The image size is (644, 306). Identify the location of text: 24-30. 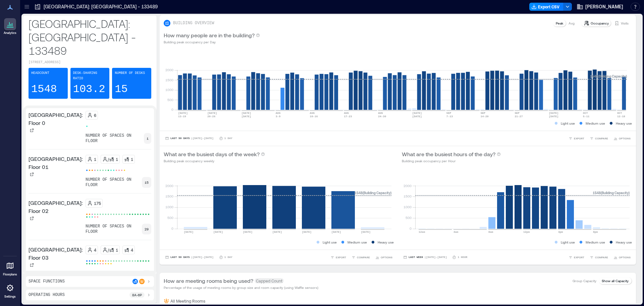
(382, 116).